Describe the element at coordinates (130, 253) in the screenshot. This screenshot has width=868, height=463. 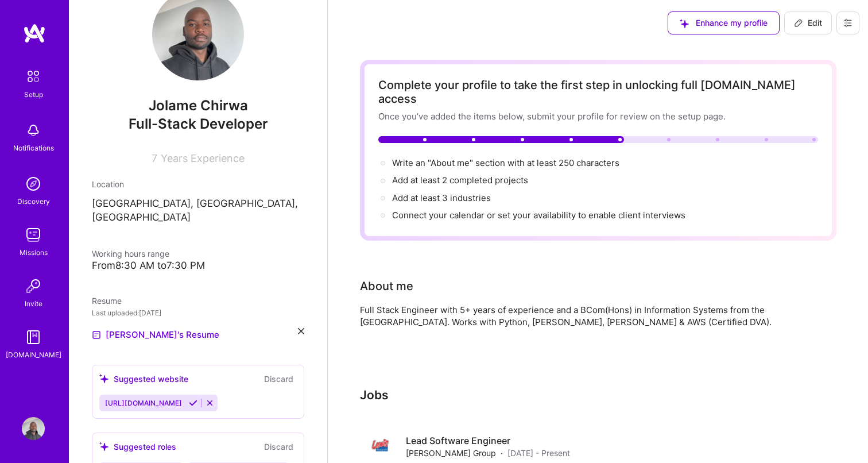
I see `span: Working hours range` at that location.